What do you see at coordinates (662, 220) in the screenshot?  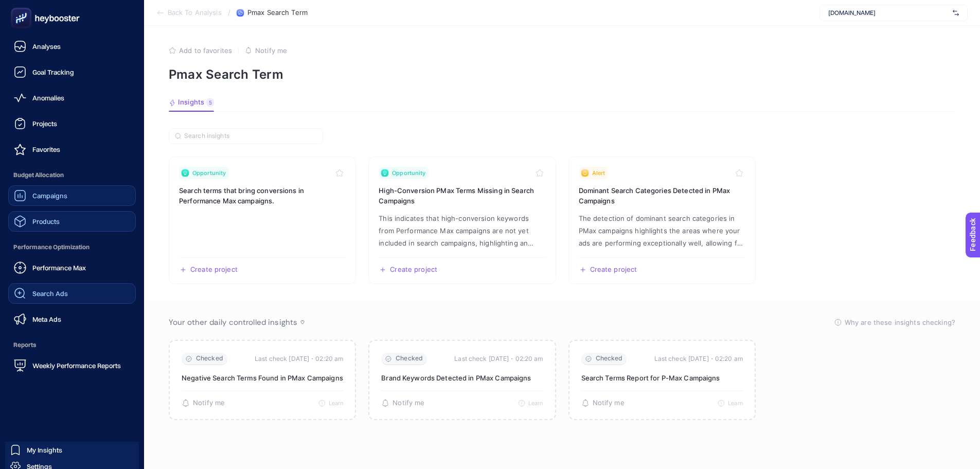 I see `a: View insight titled The detection of dominant search categories in PMax campaigns highlights the ...` at bounding box center [662, 220].